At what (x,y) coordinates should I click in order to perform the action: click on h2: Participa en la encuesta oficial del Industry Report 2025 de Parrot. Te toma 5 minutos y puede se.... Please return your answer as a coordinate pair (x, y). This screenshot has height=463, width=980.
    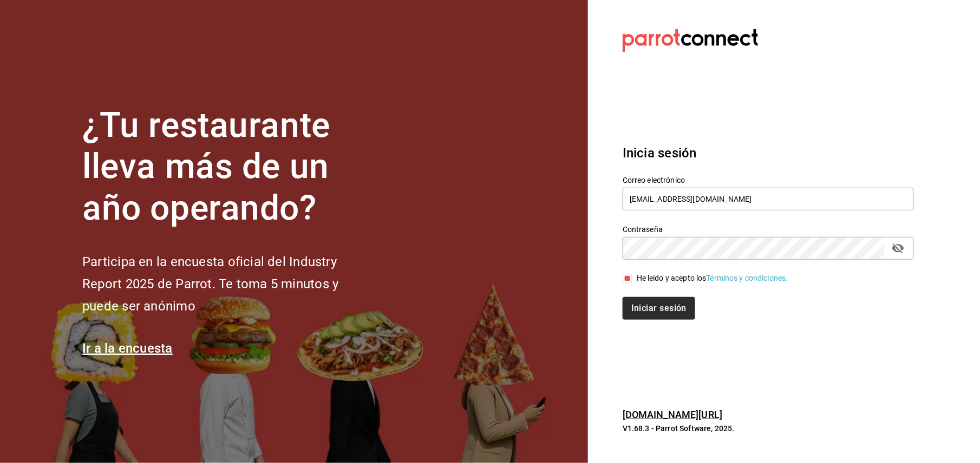
    Looking at the image, I should click on (228, 284).